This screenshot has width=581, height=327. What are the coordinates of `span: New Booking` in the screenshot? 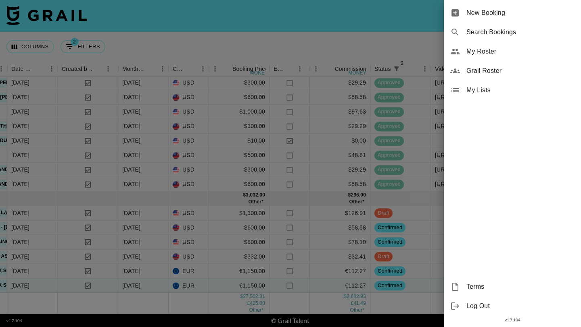 It's located at (520, 13).